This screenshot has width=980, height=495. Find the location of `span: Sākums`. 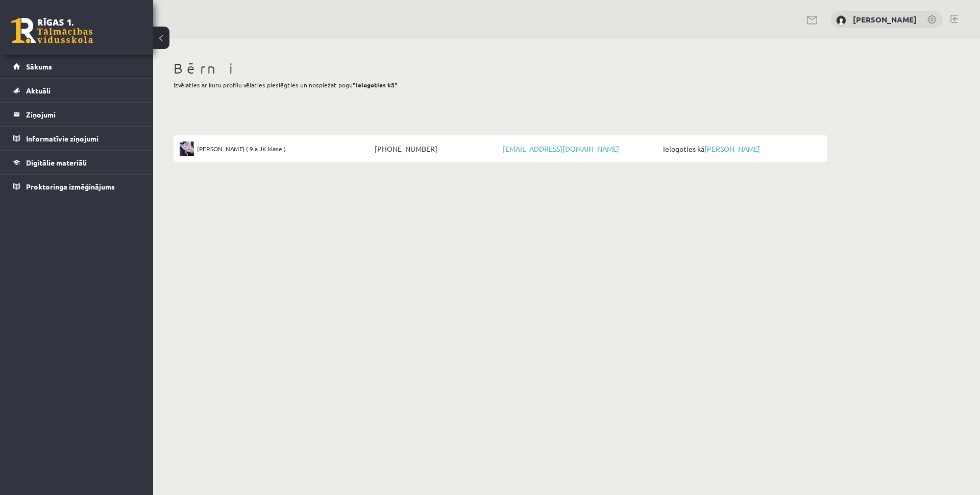

span: Sākums is located at coordinates (39, 66).